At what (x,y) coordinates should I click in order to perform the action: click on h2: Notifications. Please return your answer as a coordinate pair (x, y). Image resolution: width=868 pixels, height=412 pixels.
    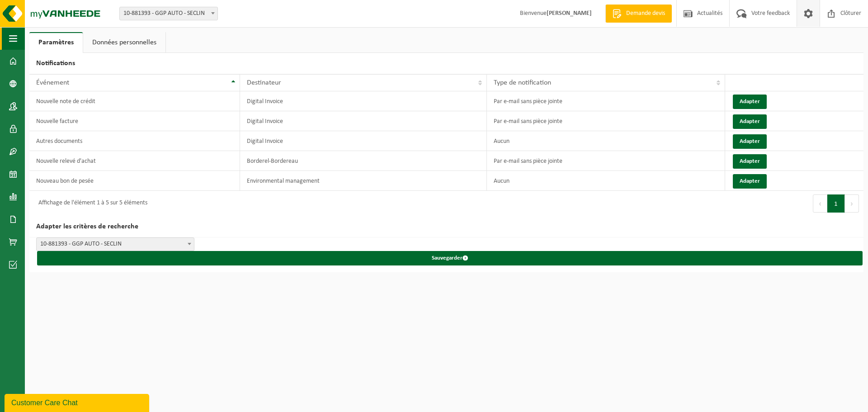
    Looking at the image, I should click on (446, 63).